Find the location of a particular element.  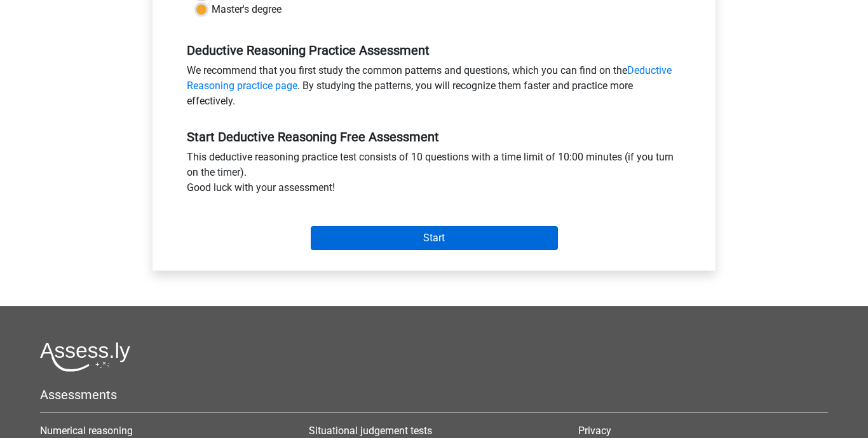

a: Situational judgement tests is located at coordinates (370, 430).